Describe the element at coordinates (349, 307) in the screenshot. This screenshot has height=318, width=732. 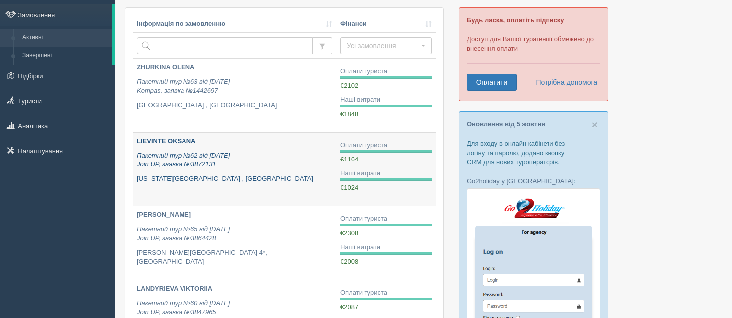
I see `span: €2087` at that location.